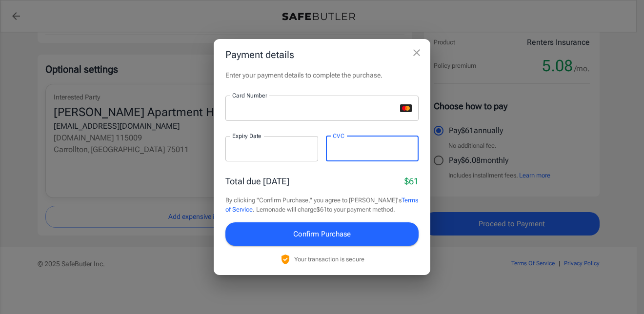  I want to click on span: Confirm Purchase, so click(322, 234).